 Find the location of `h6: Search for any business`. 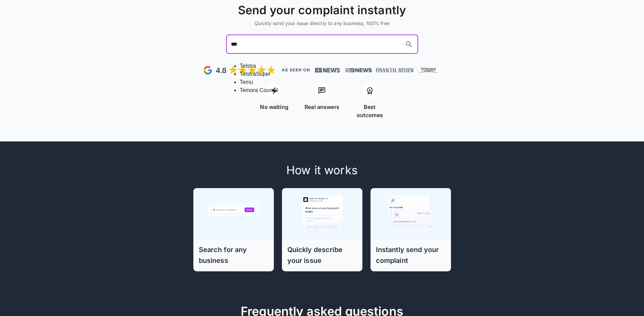

h6: Search for any business is located at coordinates (234, 255).